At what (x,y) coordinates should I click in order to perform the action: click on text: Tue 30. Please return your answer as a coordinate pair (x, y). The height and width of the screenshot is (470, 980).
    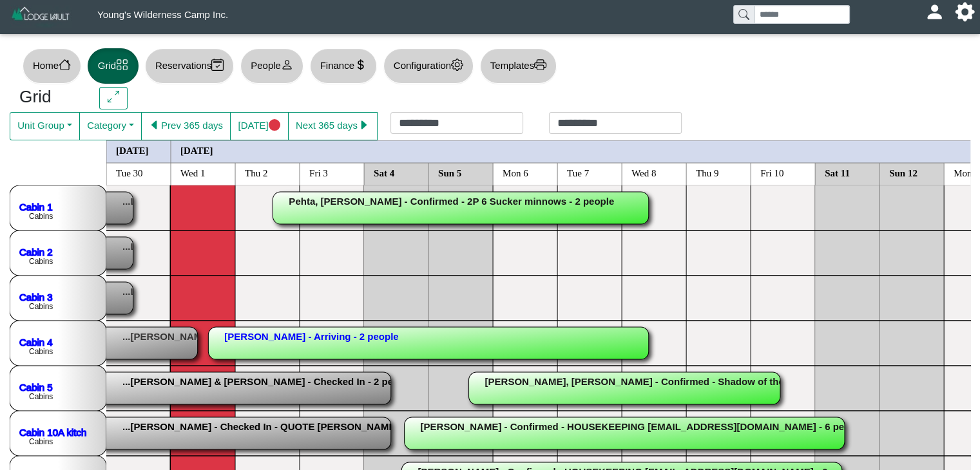
    Looking at the image, I should click on (129, 173).